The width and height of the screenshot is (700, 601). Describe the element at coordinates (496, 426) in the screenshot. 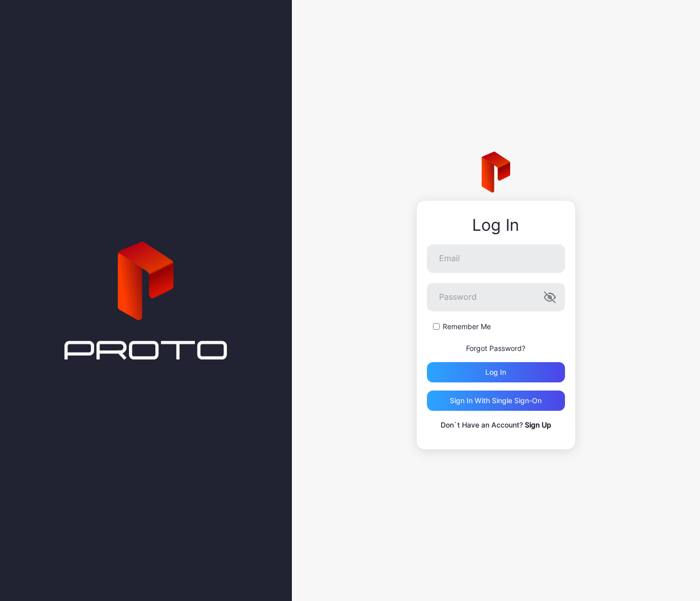

I see `p: Don`t Have an Account?` at that location.